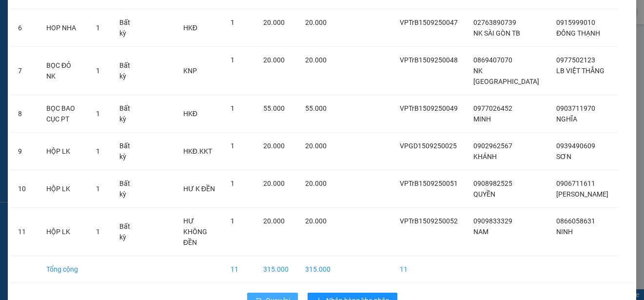 The image size is (644, 300). Describe the element at coordinates (197, 151) in the screenshot. I see `span: HKĐ.KKT` at that location.